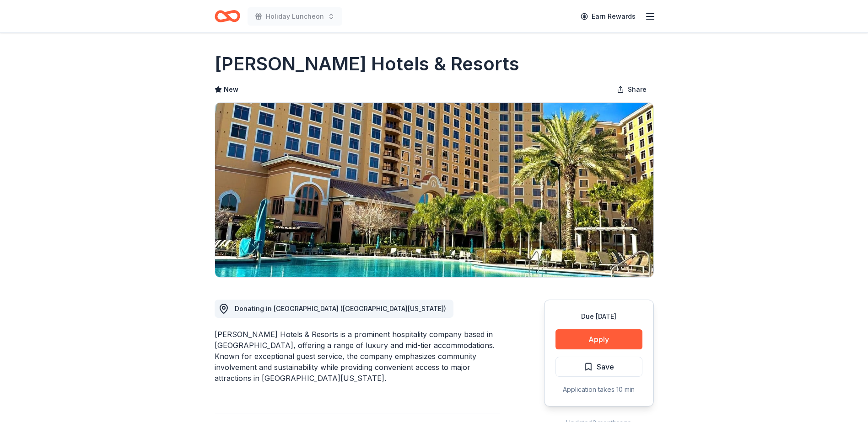 The image size is (868, 422). What do you see at coordinates (599, 367) in the screenshot?
I see `button: Save` at bounding box center [599, 367].